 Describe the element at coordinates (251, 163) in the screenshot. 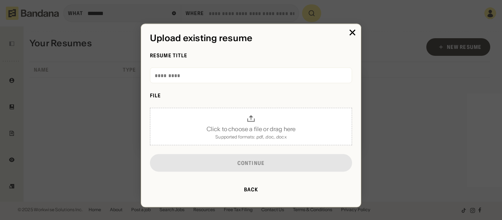

I see `div: Continue` at that location.